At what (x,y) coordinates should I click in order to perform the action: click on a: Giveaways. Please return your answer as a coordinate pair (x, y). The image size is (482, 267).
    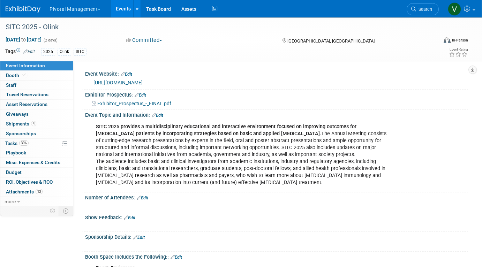
    Looking at the image, I should click on (37, 114).